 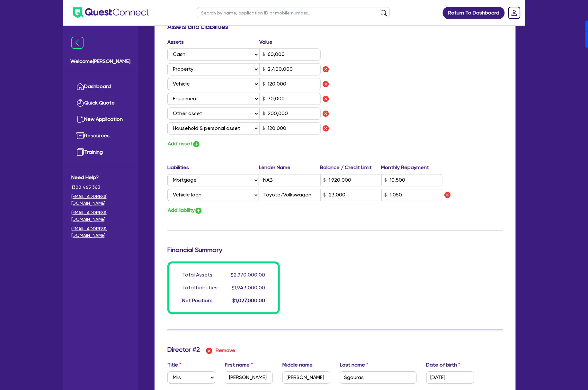 I want to click on img: training, so click(x=80, y=152).